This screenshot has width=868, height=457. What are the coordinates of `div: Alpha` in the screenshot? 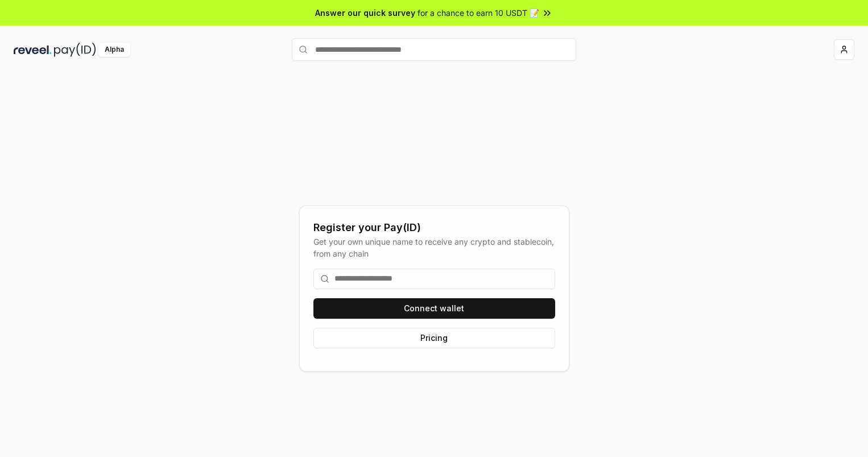 It's located at (114, 50).